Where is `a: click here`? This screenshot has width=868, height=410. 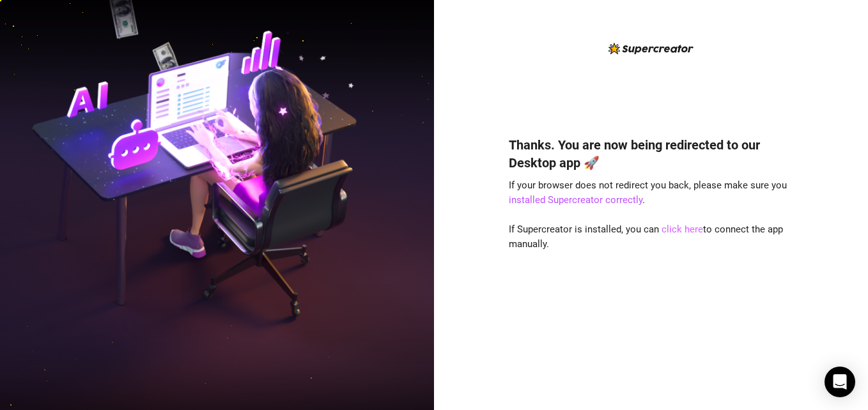 a: click here is located at coordinates (682, 229).